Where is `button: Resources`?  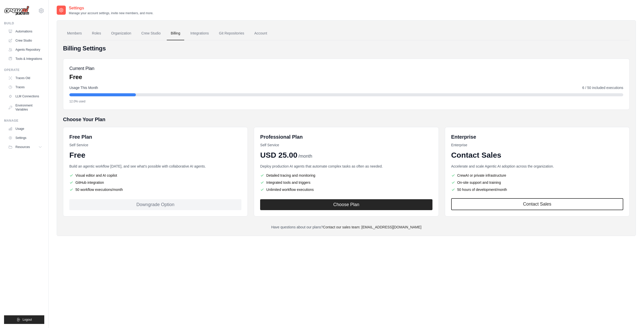
button: Resources is located at coordinates (25, 147).